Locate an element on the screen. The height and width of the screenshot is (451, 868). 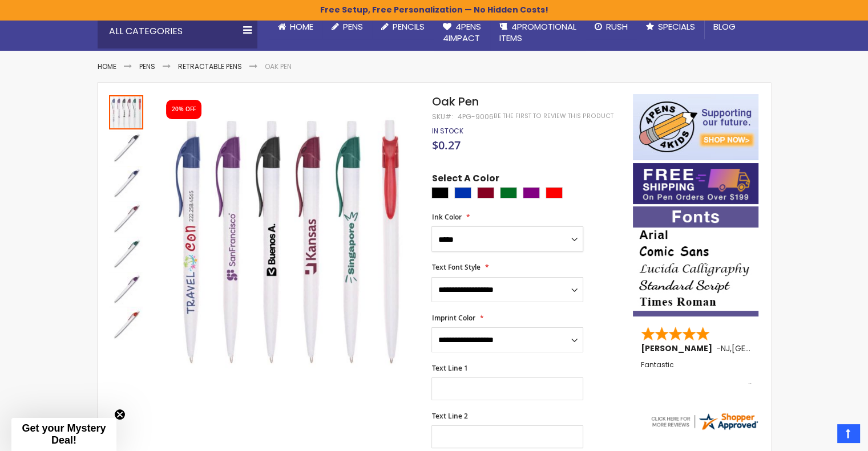
a: 4pens.com certificate URL is located at coordinates (704, 429).